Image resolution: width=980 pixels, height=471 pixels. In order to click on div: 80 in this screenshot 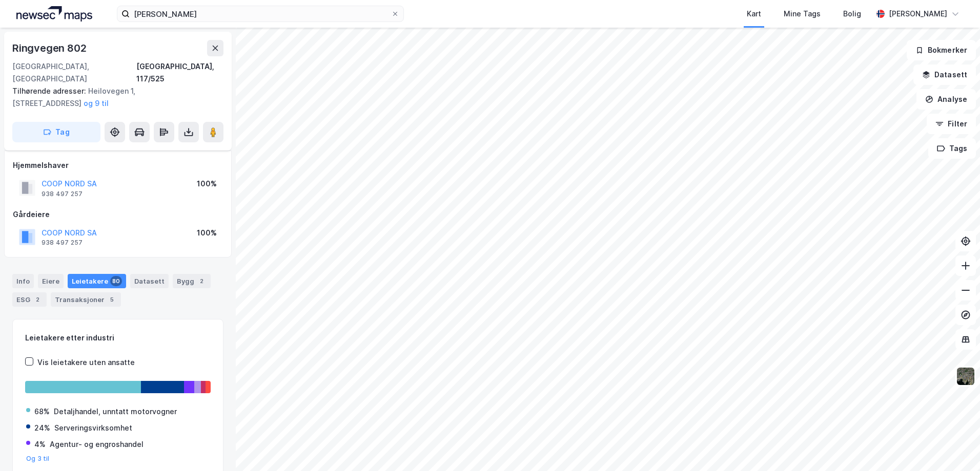, I will do `click(116, 281)`.